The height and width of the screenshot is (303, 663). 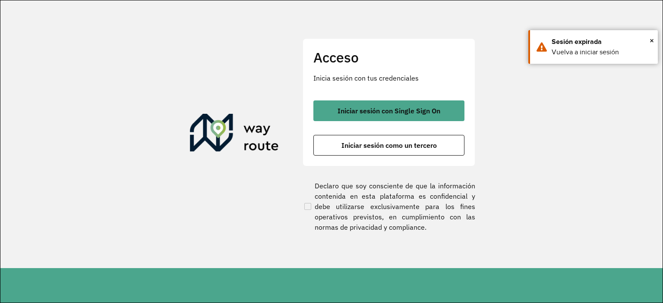 I want to click on p: Inicia sesión con tus credenciales, so click(x=389, y=78).